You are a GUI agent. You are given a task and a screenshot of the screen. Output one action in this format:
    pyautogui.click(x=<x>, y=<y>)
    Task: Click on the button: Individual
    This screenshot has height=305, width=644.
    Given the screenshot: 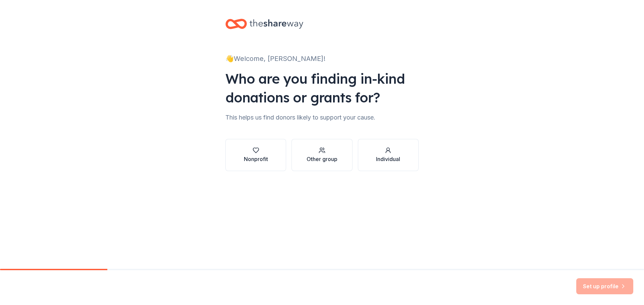 What is the action you would take?
    pyautogui.click(x=388, y=155)
    